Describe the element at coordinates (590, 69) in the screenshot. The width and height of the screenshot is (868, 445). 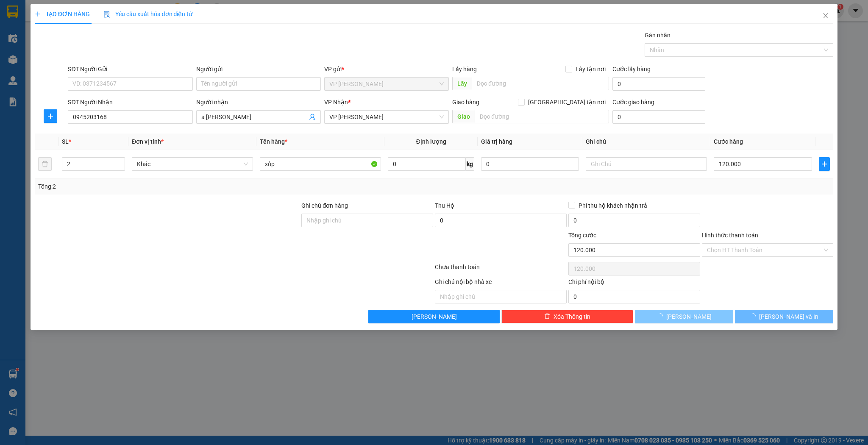
I see `span: Lấy tận nơi` at that location.